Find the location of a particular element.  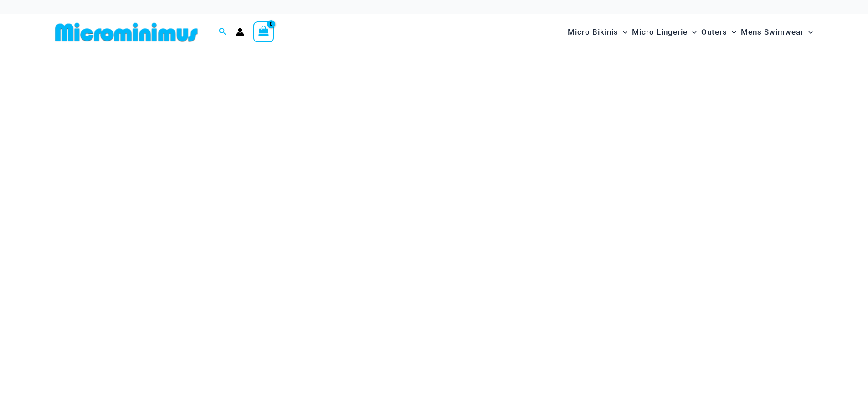

a: Search icon link is located at coordinates (223, 32).